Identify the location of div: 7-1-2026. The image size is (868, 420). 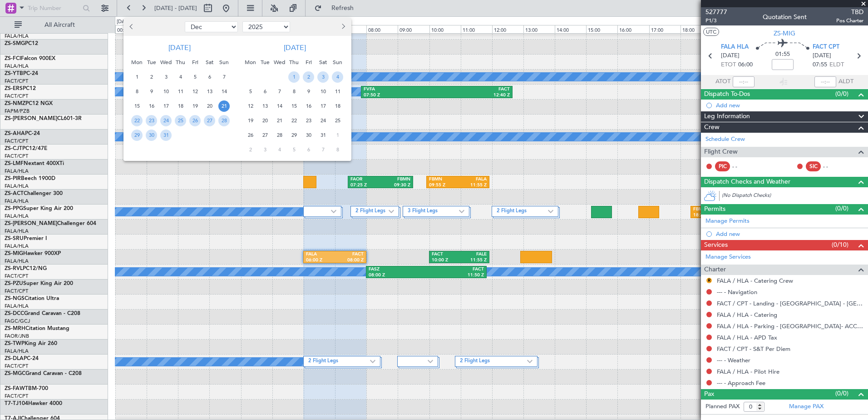
(280, 92).